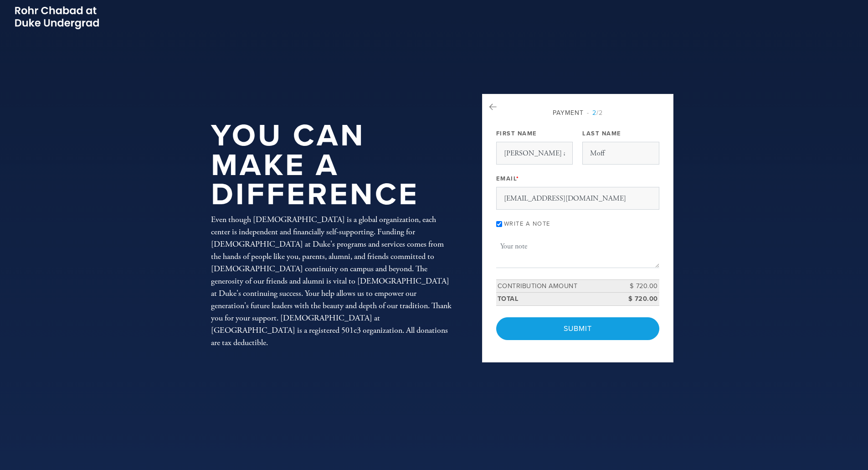  I want to click on h1: You Can Make a Difference, so click(332, 166).